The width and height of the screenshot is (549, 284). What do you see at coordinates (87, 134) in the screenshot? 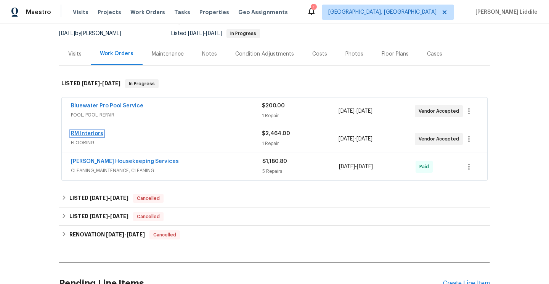
I see `a: RM Interiors` at bounding box center [87, 134].